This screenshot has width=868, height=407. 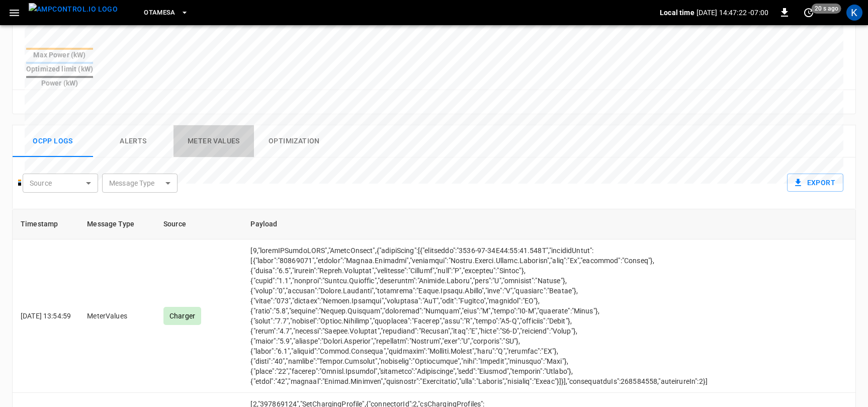 I want to click on p: Local time, so click(x=676, y=12).